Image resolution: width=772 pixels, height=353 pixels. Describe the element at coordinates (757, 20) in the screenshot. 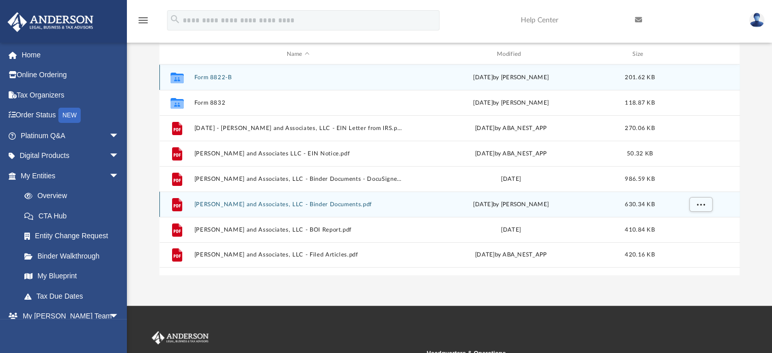

I see `img: User Pic` at that location.